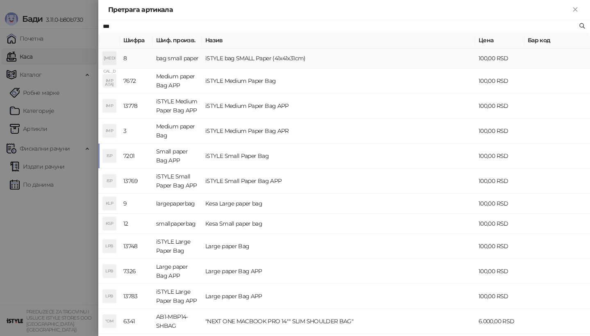  Describe the element at coordinates (177, 156) in the screenshot. I see `td: Small paper Bag APP` at that location.